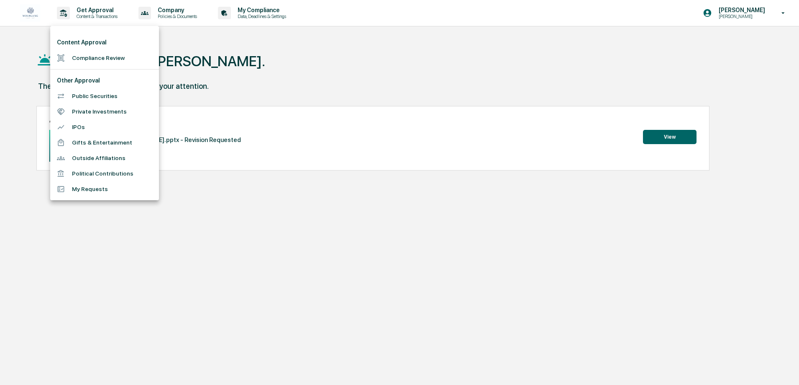 This screenshot has height=385, width=799. I want to click on li: Private Investments, so click(105, 111).